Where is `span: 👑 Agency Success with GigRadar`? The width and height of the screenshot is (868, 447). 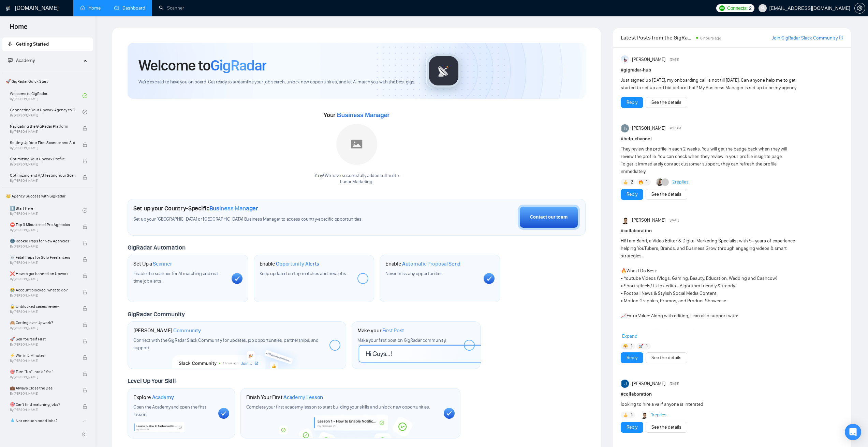 span: 👑 Agency Success with GigRadar is located at coordinates (48, 196).